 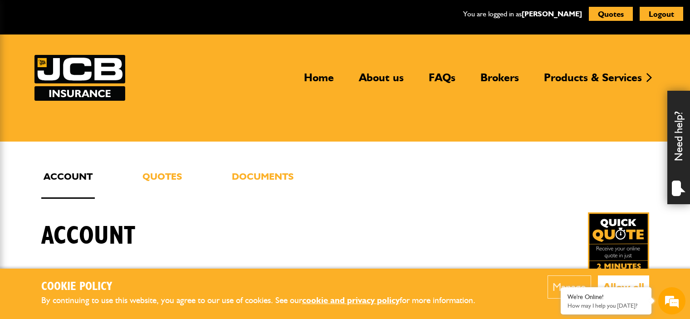 What do you see at coordinates (351, 300) in the screenshot?
I see `a: cookie and privacy policy` at bounding box center [351, 300].